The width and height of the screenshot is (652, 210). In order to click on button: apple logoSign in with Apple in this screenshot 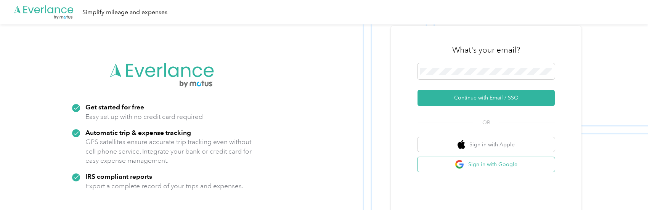, I will do `click(486, 144)`.